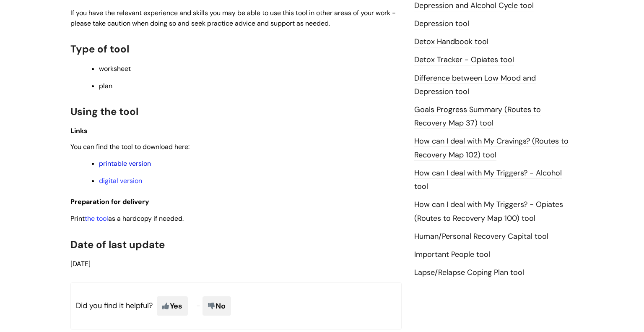 The width and height of the screenshot is (644, 332). I want to click on span: Yes, so click(172, 306).